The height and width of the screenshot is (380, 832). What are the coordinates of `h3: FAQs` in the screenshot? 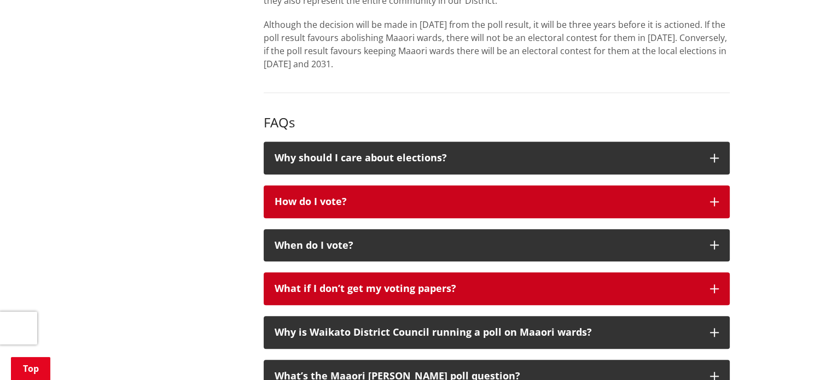 It's located at (497, 123).